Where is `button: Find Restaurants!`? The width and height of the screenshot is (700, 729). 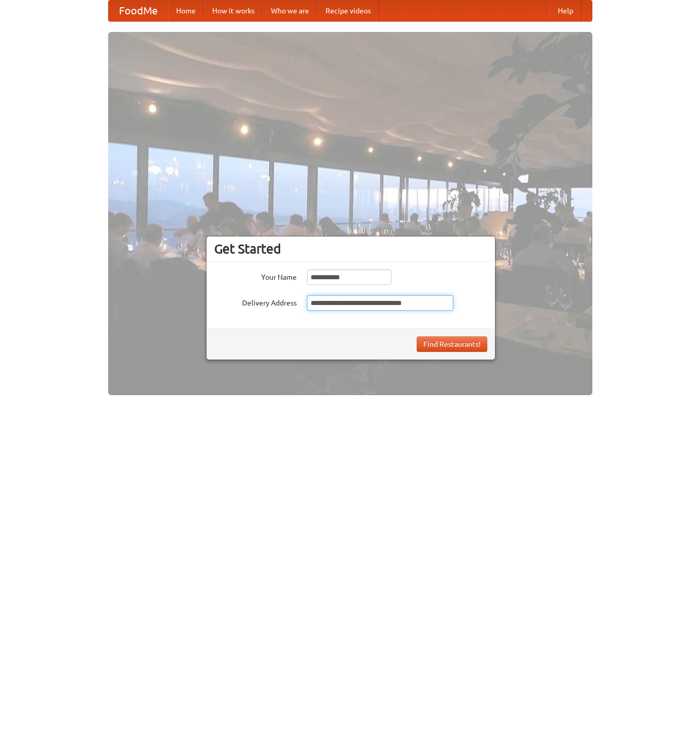 button: Find Restaurants! is located at coordinates (451, 344).